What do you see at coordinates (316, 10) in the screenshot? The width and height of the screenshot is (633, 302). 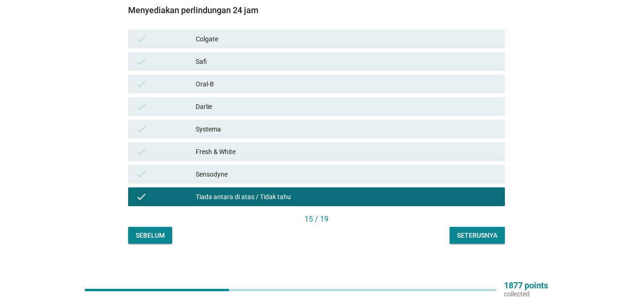 I see `div: Menyediakan perlindungan 24 jam` at bounding box center [316, 10].